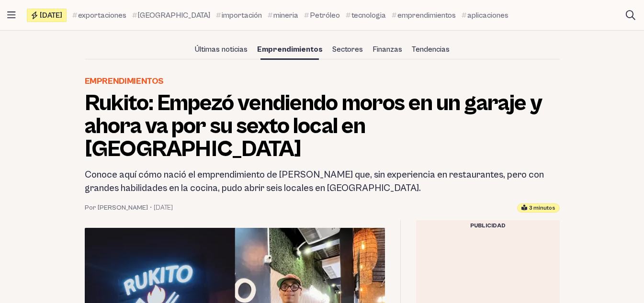  What do you see at coordinates (488, 226) in the screenshot?
I see `div: Publicidad` at bounding box center [488, 226].